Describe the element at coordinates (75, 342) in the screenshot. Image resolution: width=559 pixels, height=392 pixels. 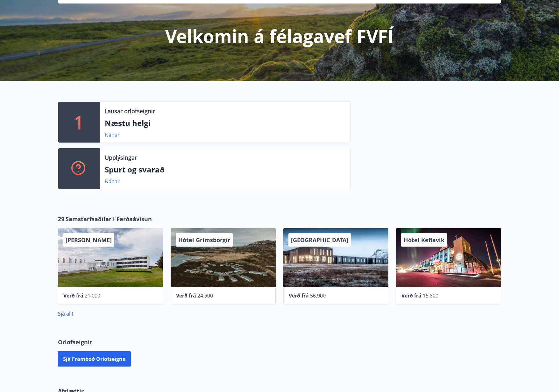
I see `span: Orlofseignir` at that location.